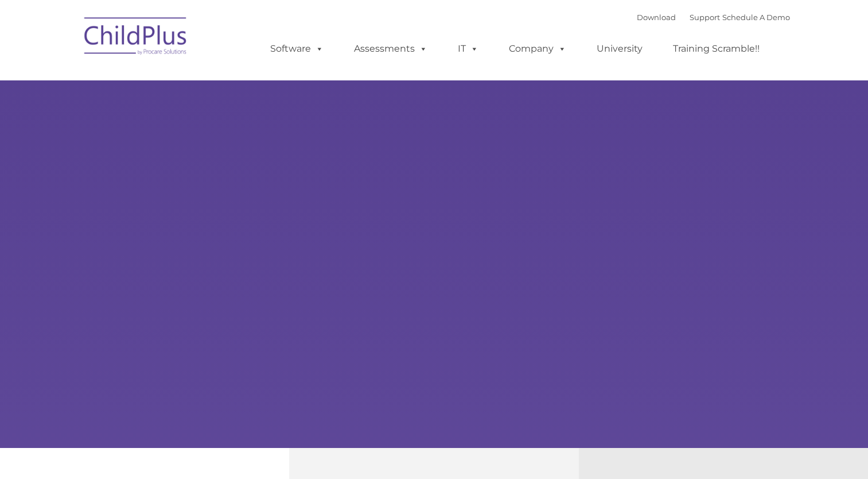 The height and width of the screenshot is (479, 868). What do you see at coordinates (390, 49) in the screenshot?
I see `a: Assessments` at bounding box center [390, 49].